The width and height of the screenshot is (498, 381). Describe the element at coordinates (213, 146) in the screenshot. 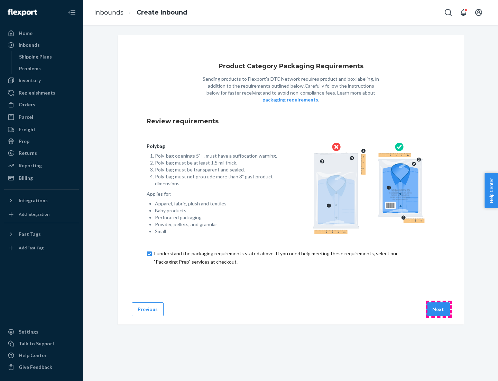

I see `p: Polybag` at that location.